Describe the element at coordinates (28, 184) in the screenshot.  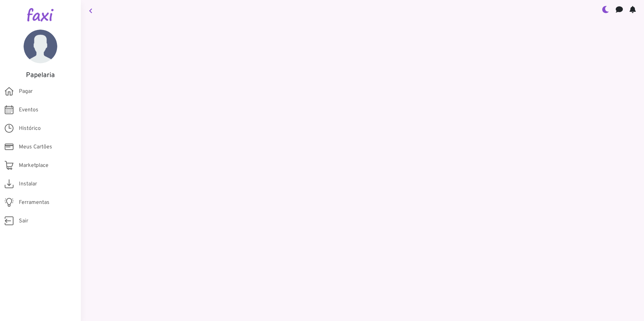
I see `span: Instalar` at that location.